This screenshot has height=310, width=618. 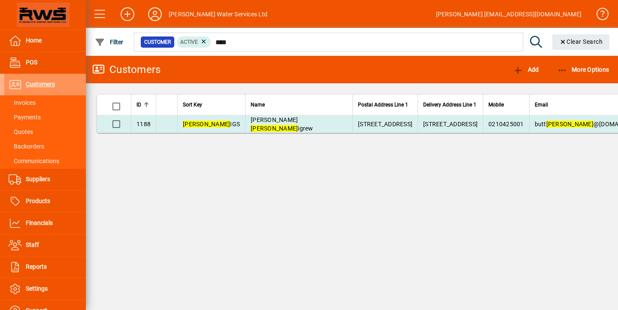 What do you see at coordinates (31, 62) in the screenshot?
I see `span: POS` at bounding box center [31, 62].